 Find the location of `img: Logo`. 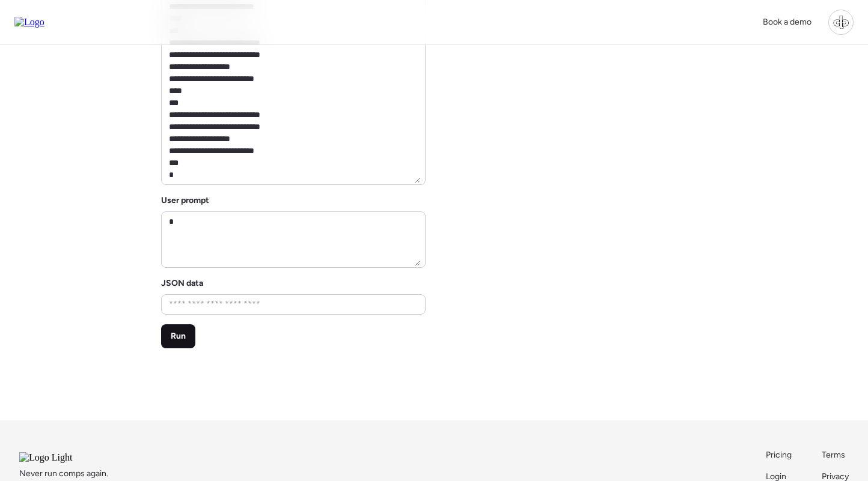

img: Logo is located at coordinates (29, 22).